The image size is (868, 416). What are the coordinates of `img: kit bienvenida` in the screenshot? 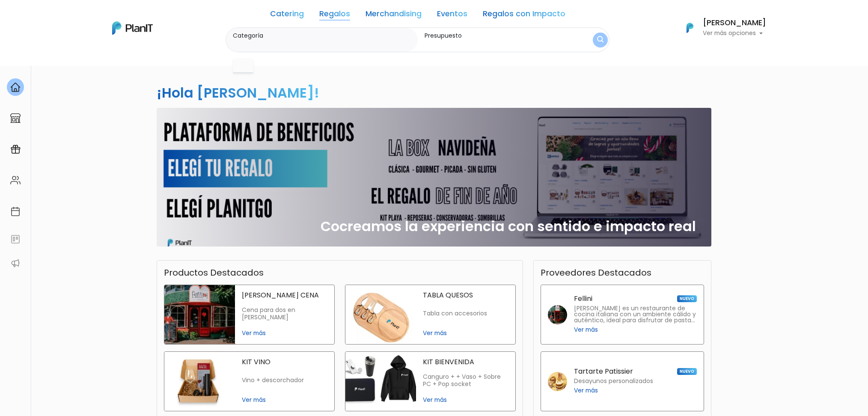 It's located at (380, 381).